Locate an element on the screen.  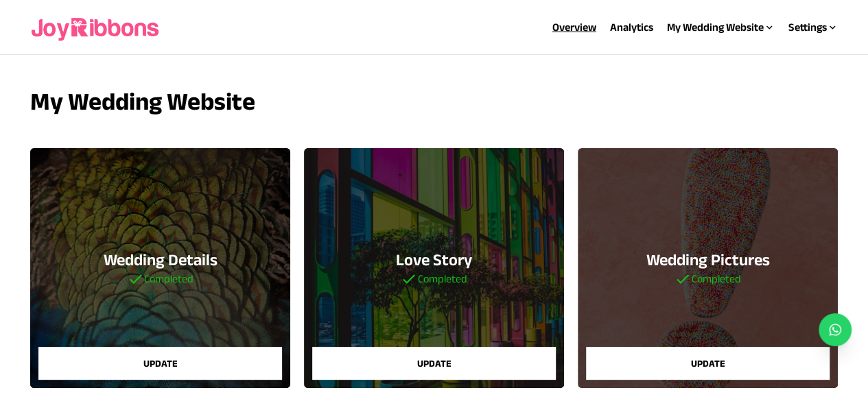
div: My Wedding Website is located at coordinates (721, 28).